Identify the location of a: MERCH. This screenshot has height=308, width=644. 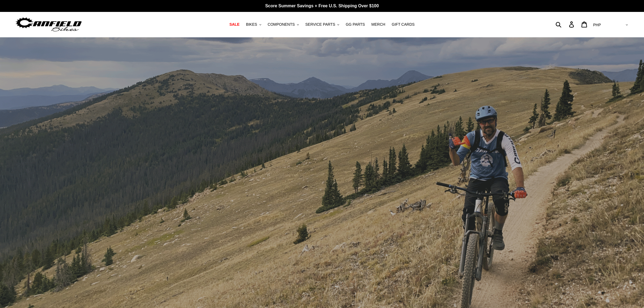
(378, 24).